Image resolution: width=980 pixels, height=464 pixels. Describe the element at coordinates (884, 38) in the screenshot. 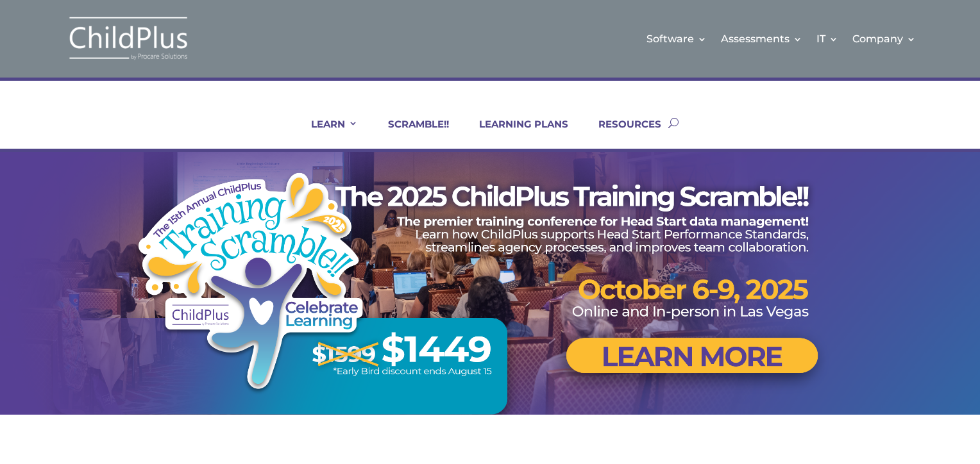

I see `a: Company` at that location.